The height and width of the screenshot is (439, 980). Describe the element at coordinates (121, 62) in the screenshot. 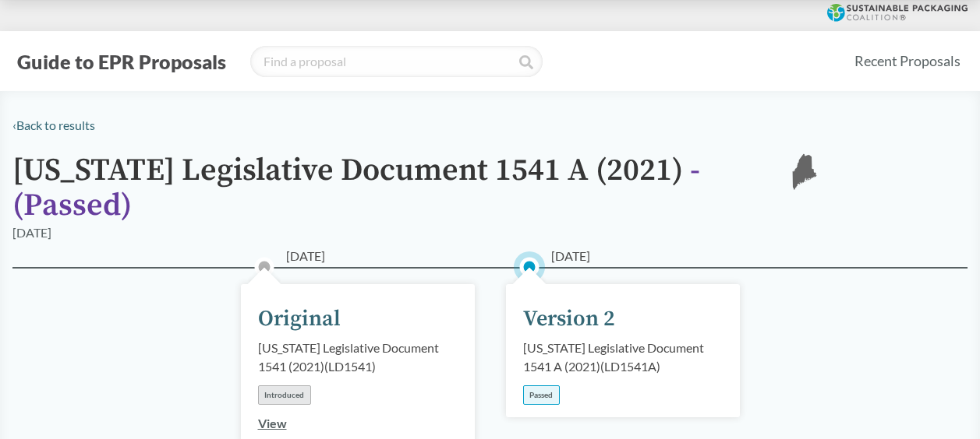

I see `button: Guide to EPR Proposals` at that location.